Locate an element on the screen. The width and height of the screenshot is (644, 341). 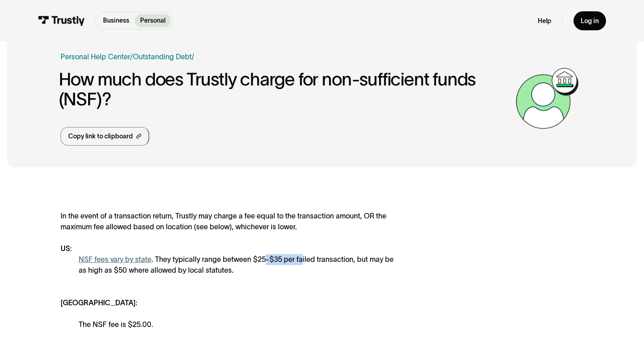
img: Trustly Logo is located at coordinates (61, 21).